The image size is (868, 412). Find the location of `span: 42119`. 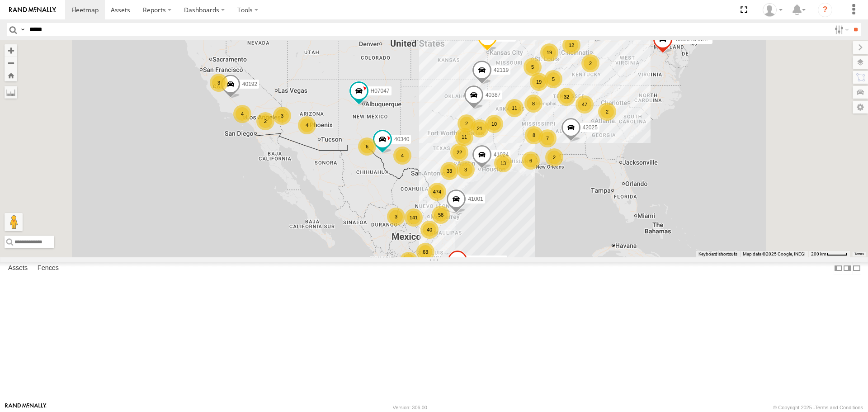

span: 42119 is located at coordinates (501, 71).